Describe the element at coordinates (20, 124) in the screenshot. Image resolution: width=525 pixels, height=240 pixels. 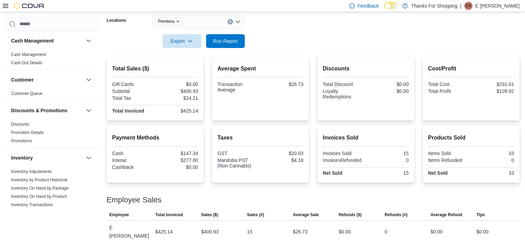
I see `a: Discounts` at that location.